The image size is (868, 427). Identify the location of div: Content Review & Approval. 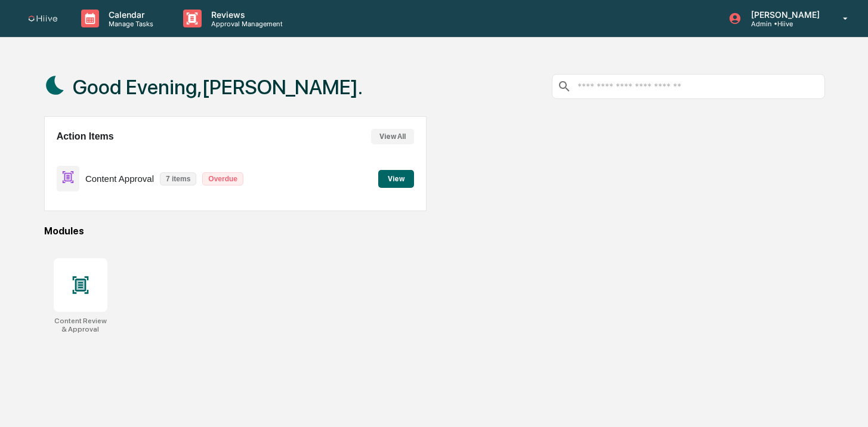
(80, 325).